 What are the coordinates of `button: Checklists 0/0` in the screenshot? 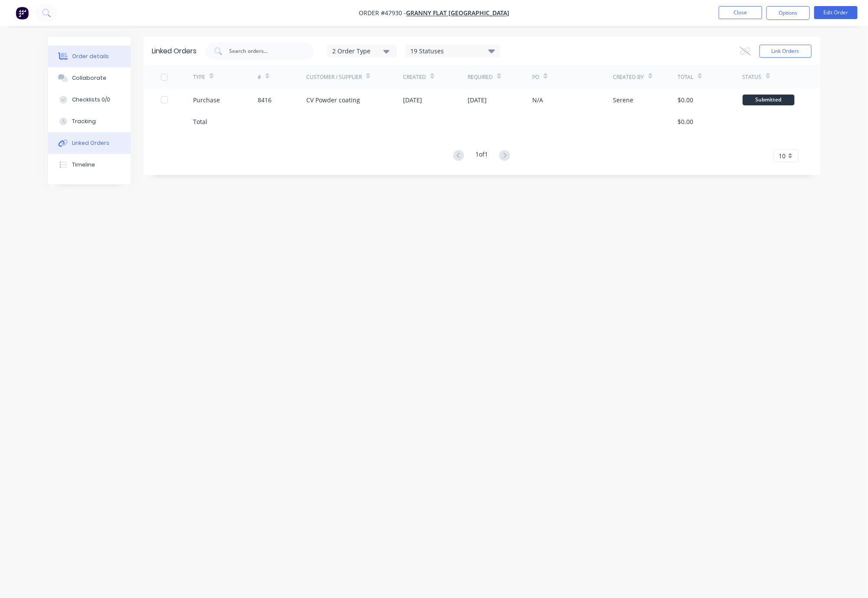 It's located at (89, 100).